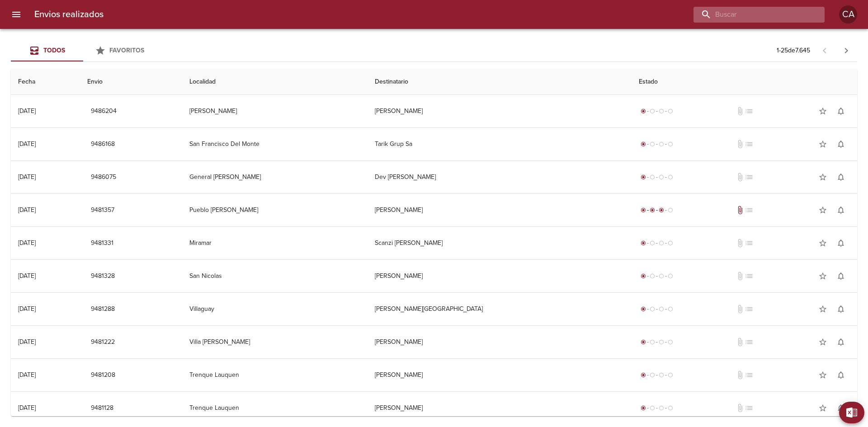 The height and width of the screenshot is (427, 868). I want to click on th: Envio, so click(131, 82).